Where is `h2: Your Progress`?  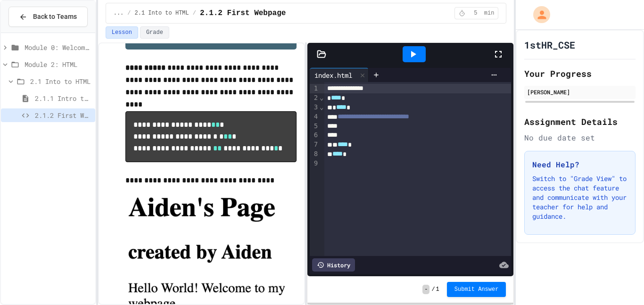
h2: Your Progress is located at coordinates (580, 73).